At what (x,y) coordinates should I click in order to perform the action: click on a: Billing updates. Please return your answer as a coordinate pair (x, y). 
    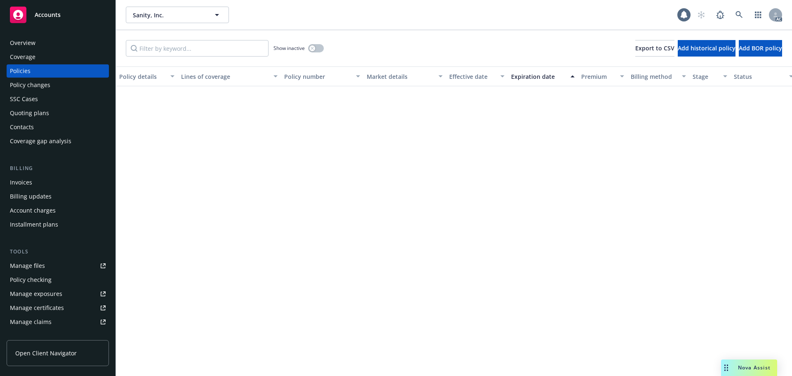
    Looking at the image, I should click on (58, 196).